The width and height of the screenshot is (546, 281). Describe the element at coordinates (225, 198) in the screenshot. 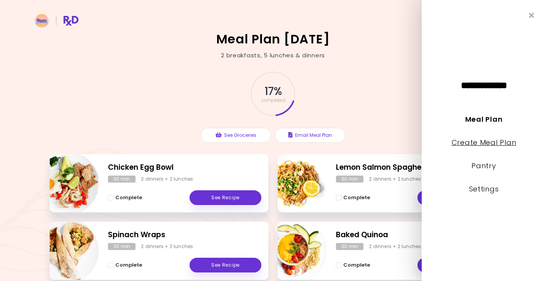

I see `a: See Recipe - Chicken Egg Bowl` at that location.